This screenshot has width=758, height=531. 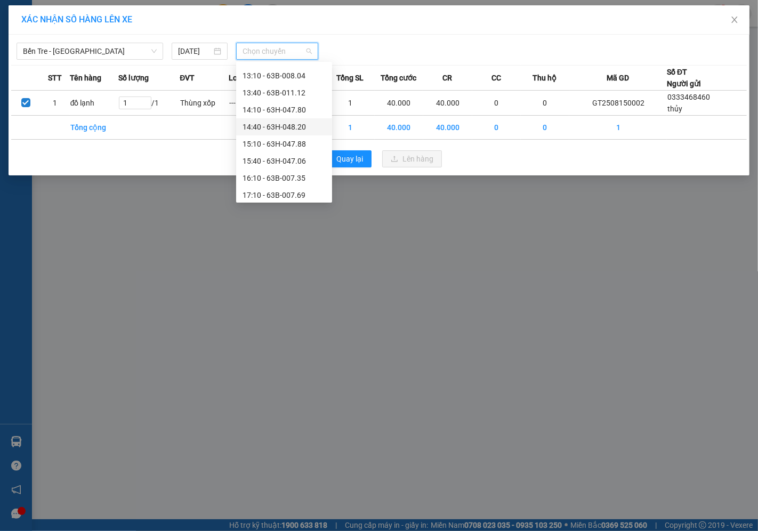 I want to click on div: 14:40 - 63H-048.20, so click(x=284, y=127).